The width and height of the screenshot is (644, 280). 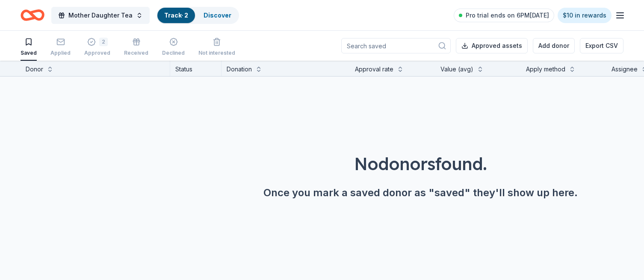 I want to click on div: Status, so click(x=196, y=68).